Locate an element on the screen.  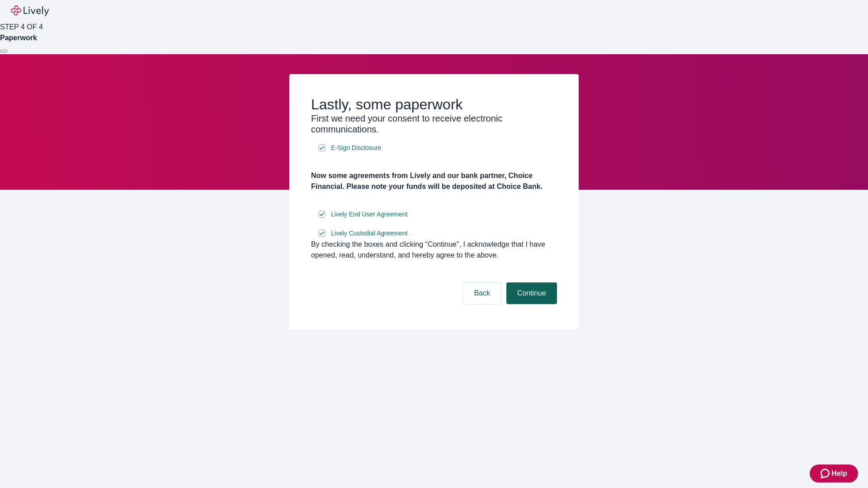
h4: Now some agreements from Lively and our bank partner, Choice Financial. Please note your funds wi... is located at coordinates (434, 181).